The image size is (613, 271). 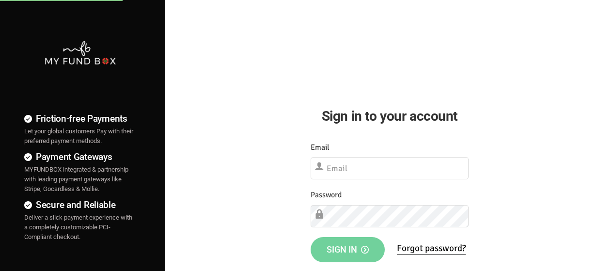 What do you see at coordinates (347, 249) in the screenshot?
I see `button: Sign in` at bounding box center [347, 249].